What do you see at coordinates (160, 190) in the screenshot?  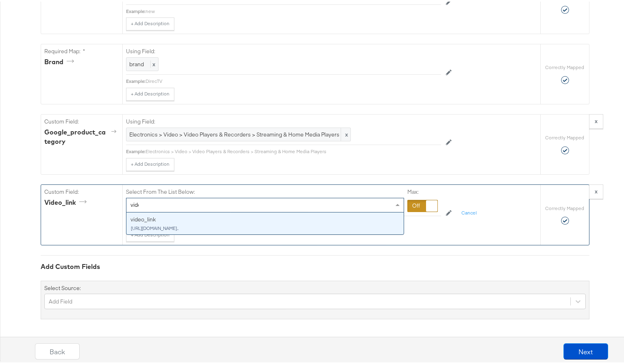 I see `label: Select From The List Below:` at bounding box center [160, 190].